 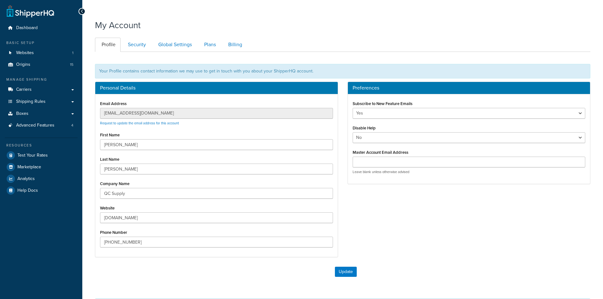 What do you see at coordinates (41, 53) in the screenshot?
I see `a: Websites 1` at bounding box center [41, 53].